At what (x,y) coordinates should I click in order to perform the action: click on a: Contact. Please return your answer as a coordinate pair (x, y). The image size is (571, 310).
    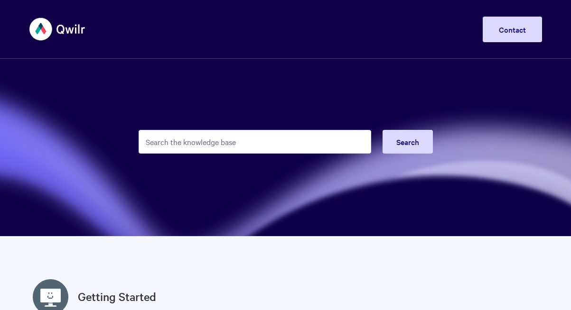
    Looking at the image, I should click on (512, 29).